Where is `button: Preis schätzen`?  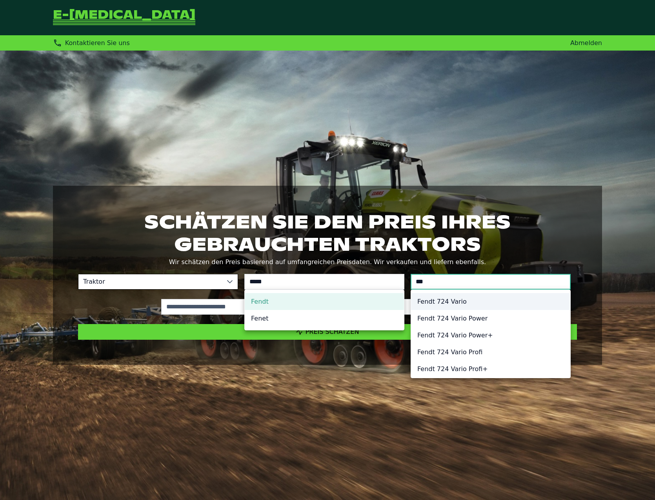
button: Preis schätzen is located at coordinates (327, 332).